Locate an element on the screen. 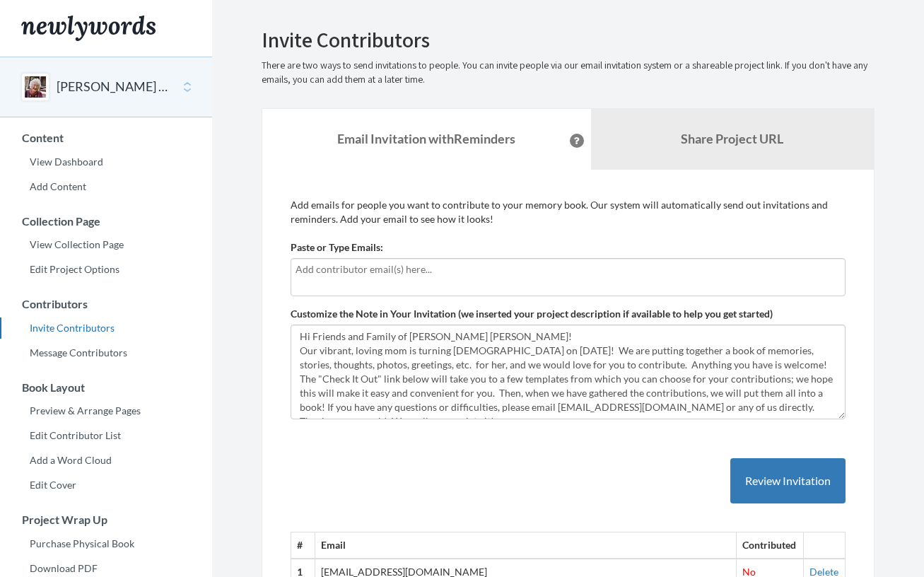 This screenshot has height=577, width=924. input: Add contributor email(s) here... is located at coordinates (568, 269).